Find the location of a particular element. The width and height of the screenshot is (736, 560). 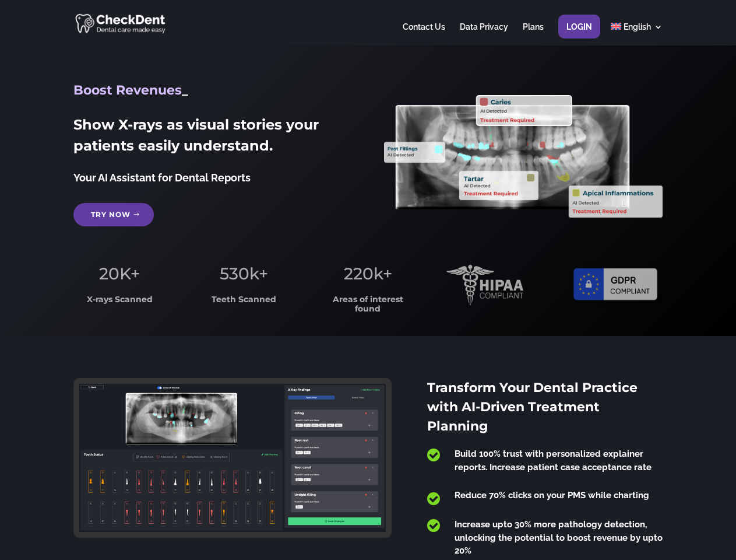

span: Your AI Assistant for Dental Reports is located at coordinates (162, 177).